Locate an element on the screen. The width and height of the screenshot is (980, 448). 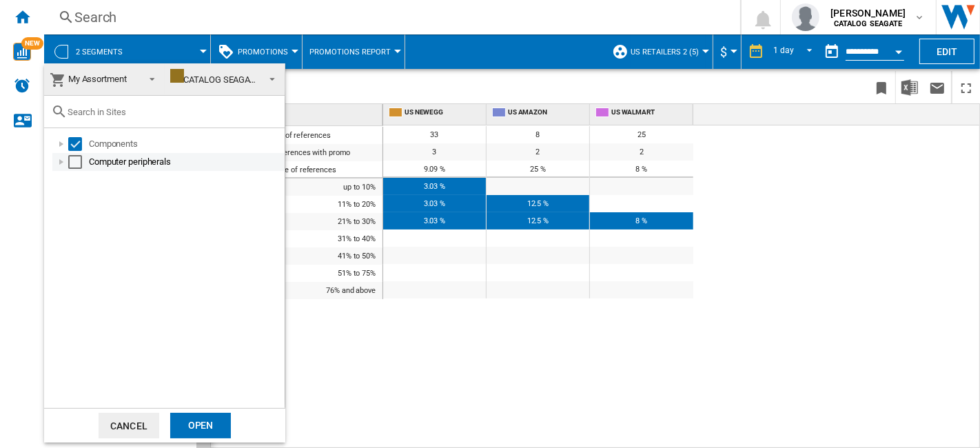
input: Search in Sites is located at coordinates (172, 111).